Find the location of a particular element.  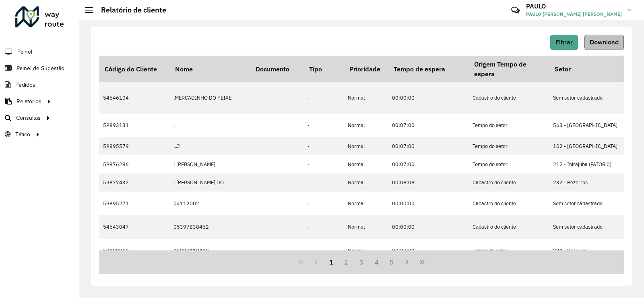

button: 5 is located at coordinates (392, 262).